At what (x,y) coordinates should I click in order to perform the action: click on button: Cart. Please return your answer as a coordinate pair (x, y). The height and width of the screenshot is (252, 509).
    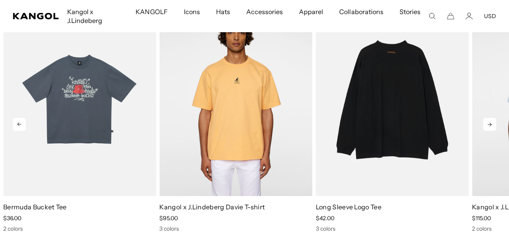
    Looking at the image, I should click on (450, 16).